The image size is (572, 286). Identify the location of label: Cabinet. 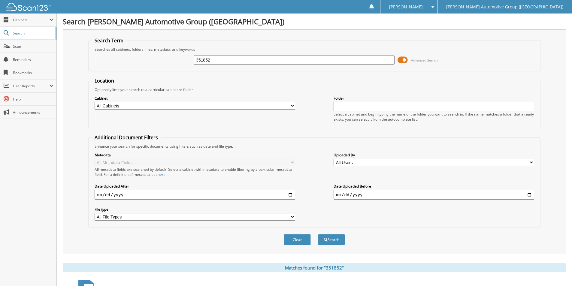
(195, 98).